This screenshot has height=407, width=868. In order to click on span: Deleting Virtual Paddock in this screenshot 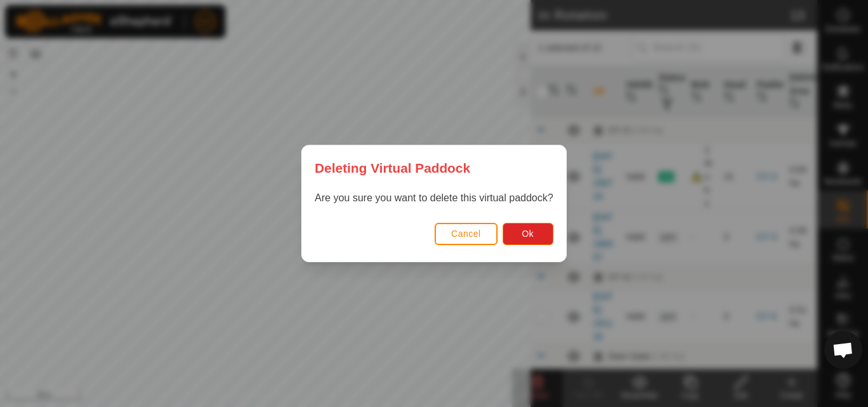, I will do `click(392, 168)`.